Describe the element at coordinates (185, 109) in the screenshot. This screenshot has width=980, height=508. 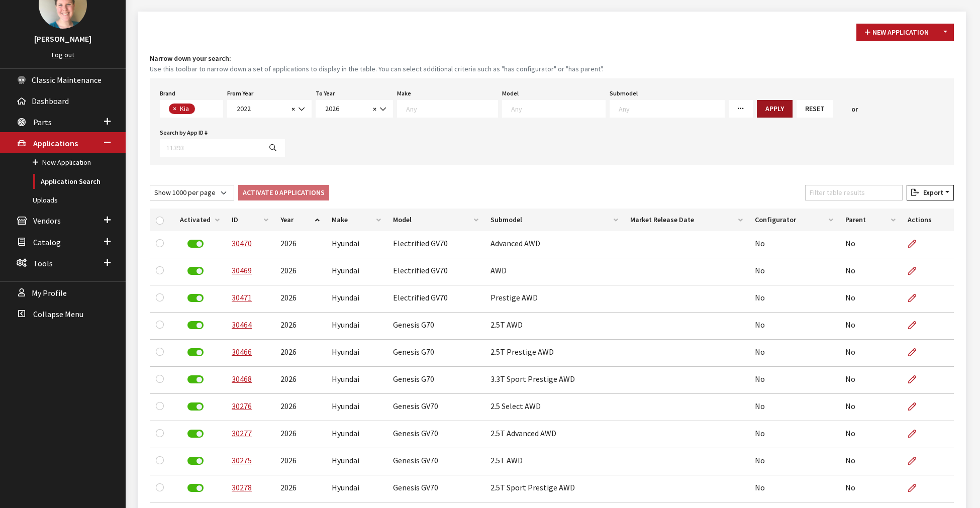
I see `span: Kia` at that location.